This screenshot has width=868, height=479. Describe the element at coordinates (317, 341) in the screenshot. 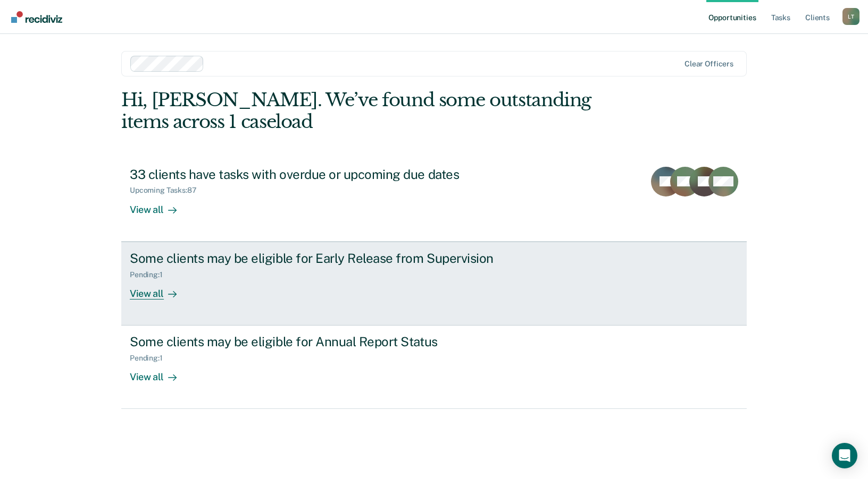

I see `div: Some clients may be eligible for Annual Report Status` at that location.